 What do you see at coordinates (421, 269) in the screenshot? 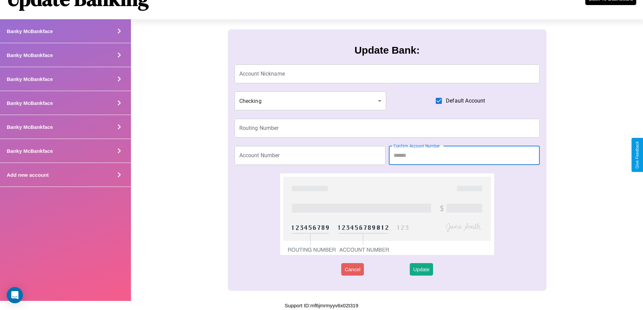
I see `button: Update` at bounding box center [421, 269].